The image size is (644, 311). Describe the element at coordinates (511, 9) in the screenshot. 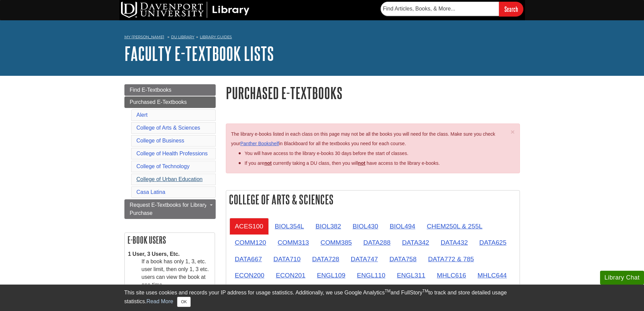

I see `input: Search` at that location.